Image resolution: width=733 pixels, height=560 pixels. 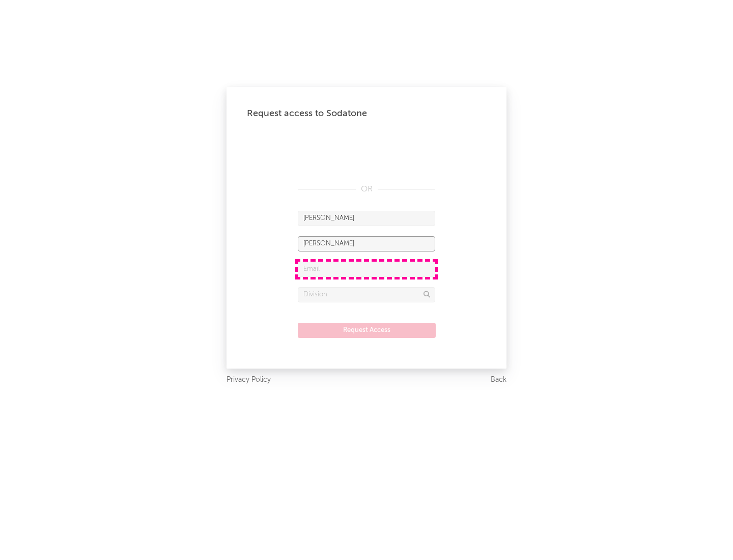 What do you see at coordinates (366, 114) in the screenshot?
I see `div: Request access to Sodatone` at bounding box center [366, 114].